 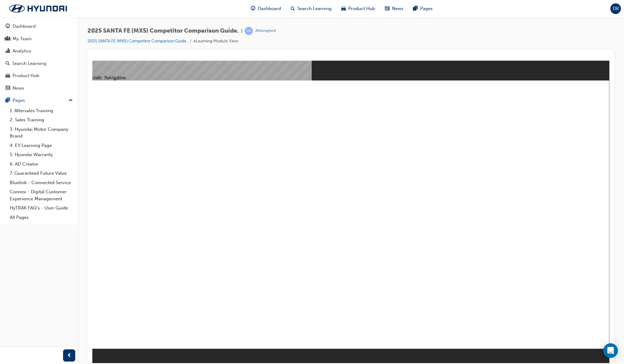 I want to click on button: DashboardMy TeamAnalyticsSearch LearningProduct HubNews, so click(x=39, y=57).